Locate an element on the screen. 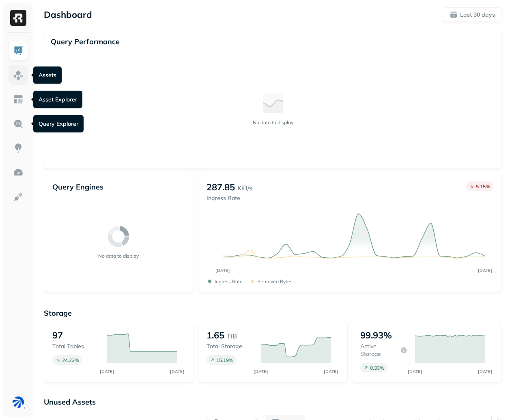 Image resolution: width=510 pixels, height=420 pixels. div: Asset Explorer is located at coordinates (58, 99).